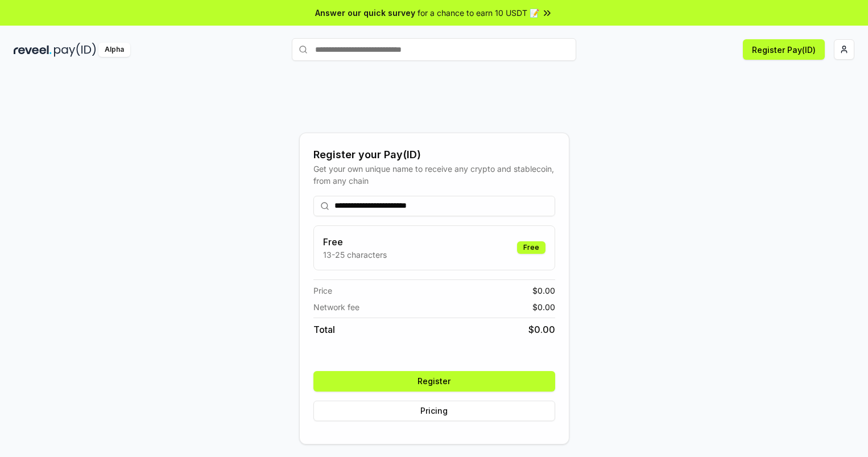 The height and width of the screenshot is (457, 868). I want to click on h3: Free, so click(355, 241).